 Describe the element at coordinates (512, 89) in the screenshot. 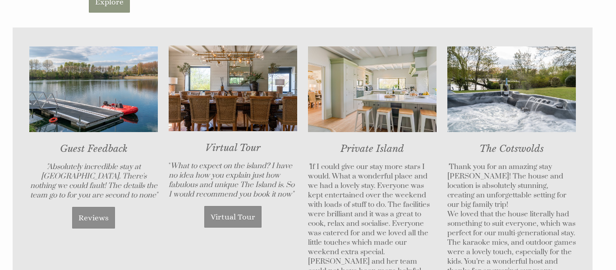

I see `img: Hot tub at The Island in Oxfordshire` at that location.